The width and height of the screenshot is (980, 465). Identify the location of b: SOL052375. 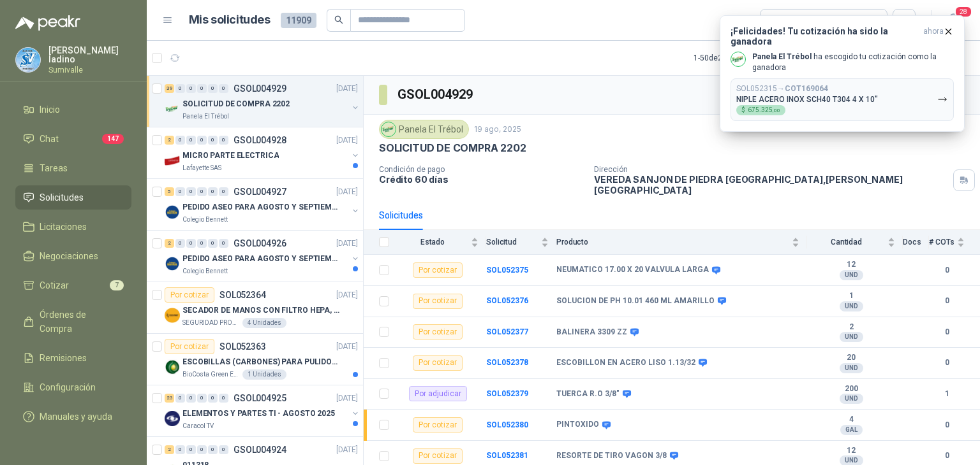
(508, 271).